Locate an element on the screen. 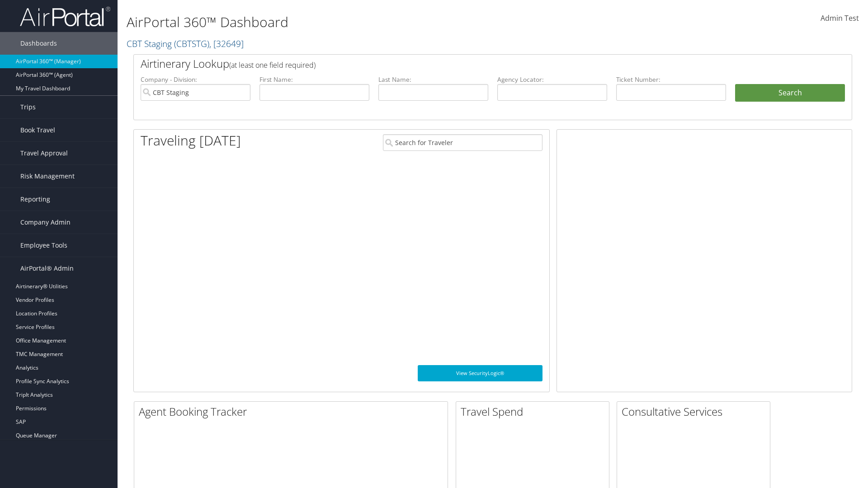 This screenshot has width=868, height=488. span: Book Travel is located at coordinates (38, 130).